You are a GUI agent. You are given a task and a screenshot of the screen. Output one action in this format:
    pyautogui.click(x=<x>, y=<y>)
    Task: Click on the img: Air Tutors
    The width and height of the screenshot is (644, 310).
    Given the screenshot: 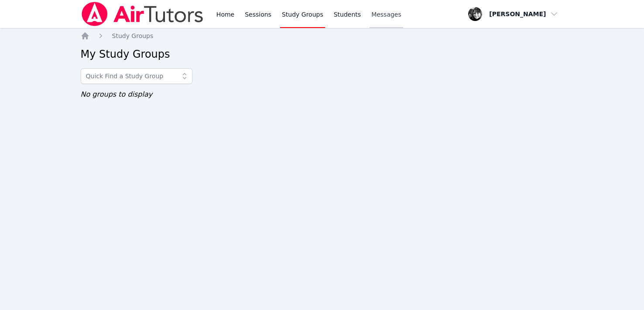 What is the action you would take?
    pyautogui.click(x=142, y=14)
    